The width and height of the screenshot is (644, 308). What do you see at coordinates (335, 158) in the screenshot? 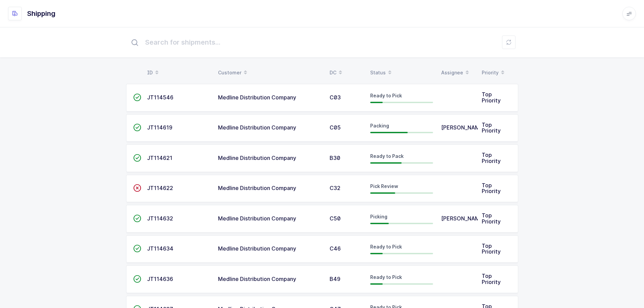
I see `span: B30` at bounding box center [335, 158].